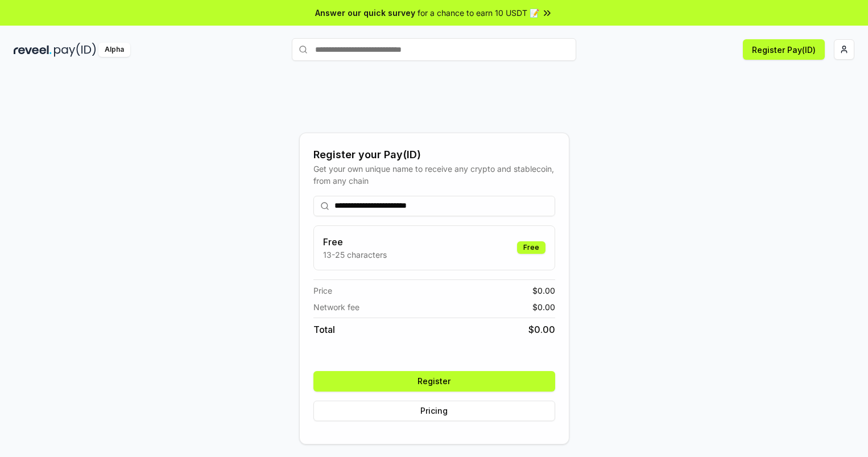  Describe the element at coordinates (75, 50) in the screenshot. I see `img: pay_id` at that location.